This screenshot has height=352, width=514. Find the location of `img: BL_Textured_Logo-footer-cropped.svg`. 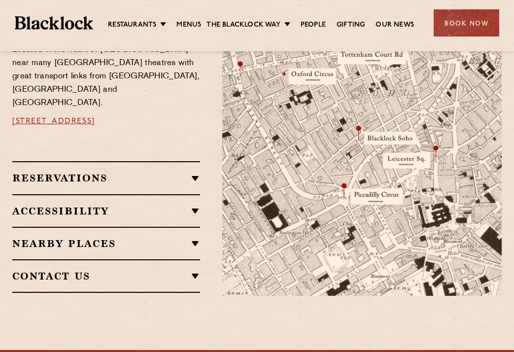

img: BL_Textured_Logo-footer-cropped.svg is located at coordinates (54, 23).